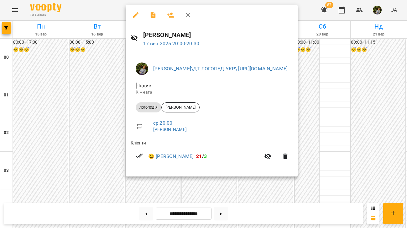  Describe the element at coordinates (199, 156) in the screenshot. I see `span: 21` at that location.